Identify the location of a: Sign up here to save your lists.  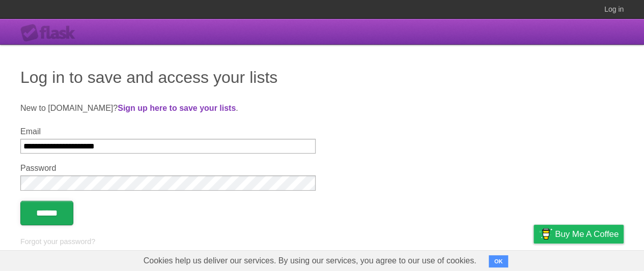
(177, 108).